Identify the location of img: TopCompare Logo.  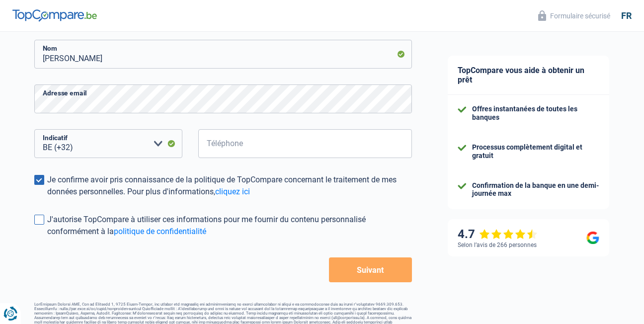
(55, 16).